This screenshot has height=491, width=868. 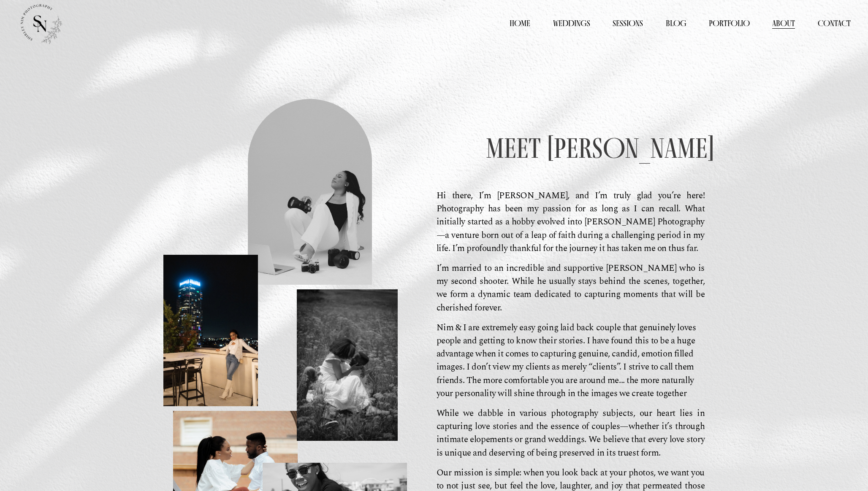 What do you see at coordinates (783, 24) in the screenshot?
I see `a: About` at bounding box center [783, 24].